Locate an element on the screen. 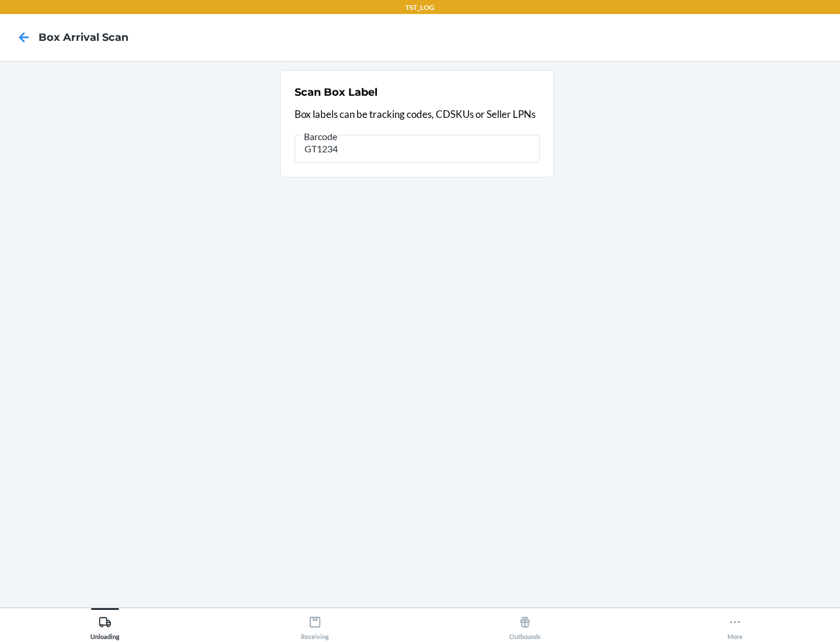 This screenshot has height=642, width=840. input: Barcode is located at coordinates (417, 149).